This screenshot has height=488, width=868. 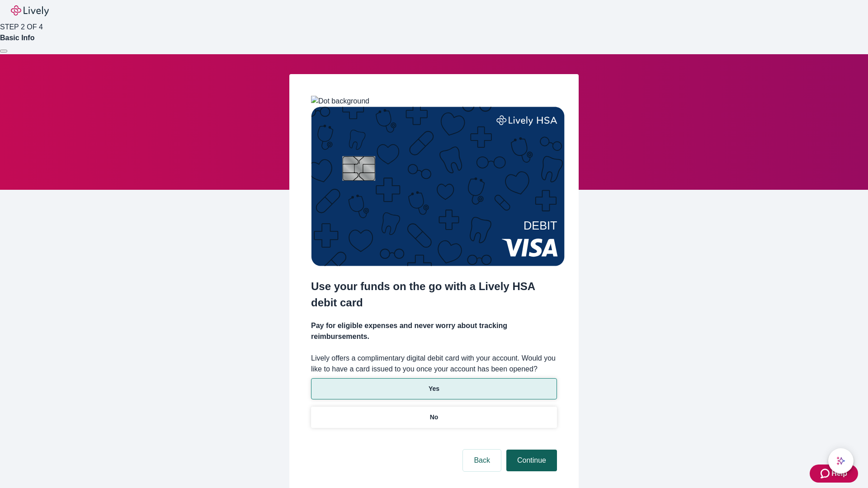 What do you see at coordinates (532, 461) in the screenshot?
I see `button: Continue` at bounding box center [532, 461].